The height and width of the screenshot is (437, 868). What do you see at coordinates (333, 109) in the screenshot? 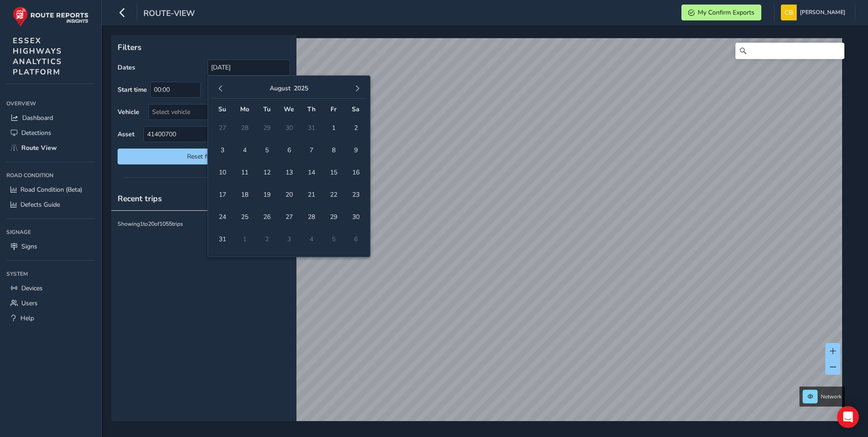
I see `span: Fr` at bounding box center [333, 109].